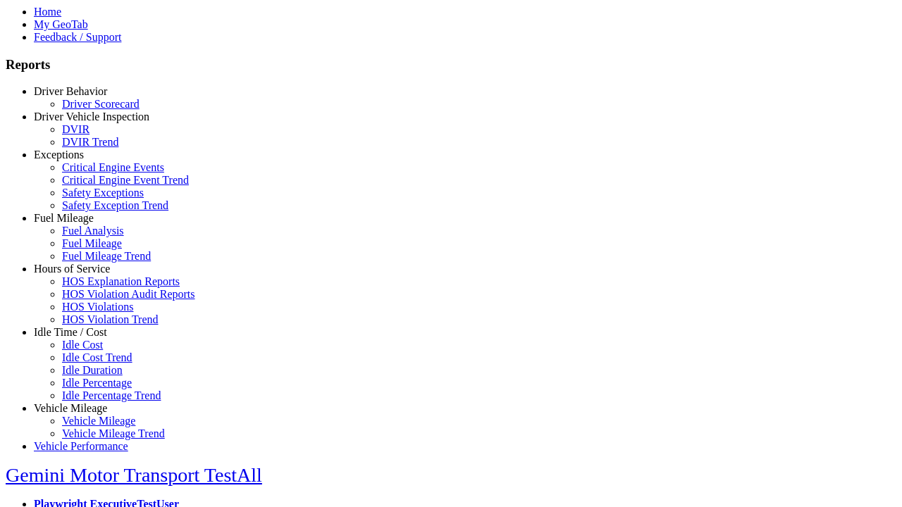 The width and height of the screenshot is (902, 507). I want to click on a: Idle Duration, so click(92, 370).